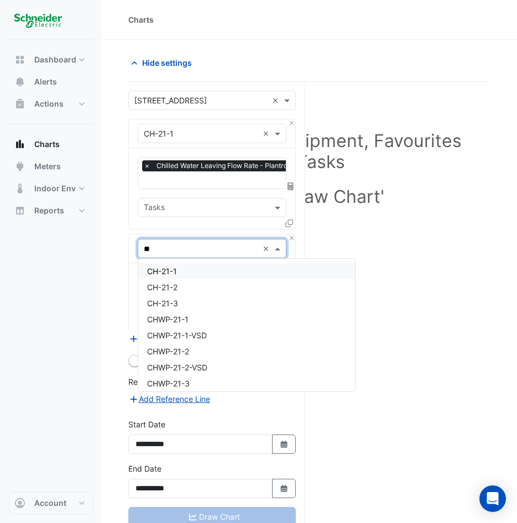  I want to click on h1: Select a Site, Equipment, Favourites or Tasks, so click(309, 151).